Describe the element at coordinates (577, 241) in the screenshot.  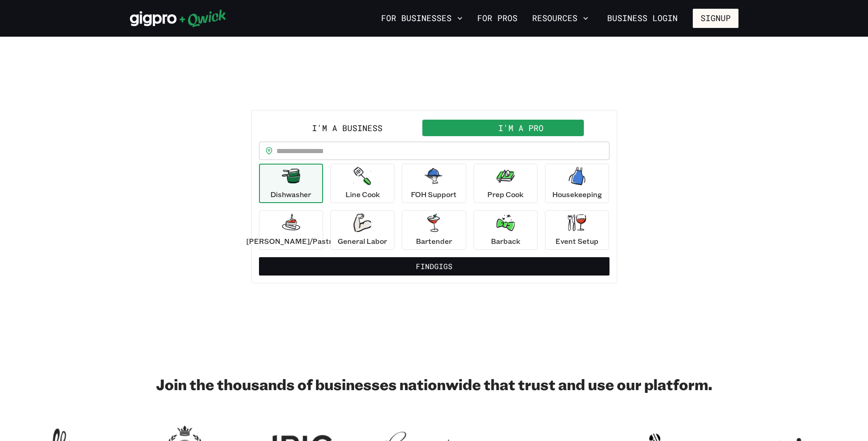
I see `p: Event Setup` at that location.